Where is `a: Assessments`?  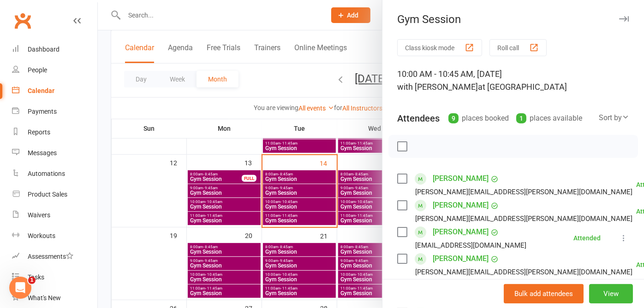
a: Assessments is located at coordinates (55, 257).